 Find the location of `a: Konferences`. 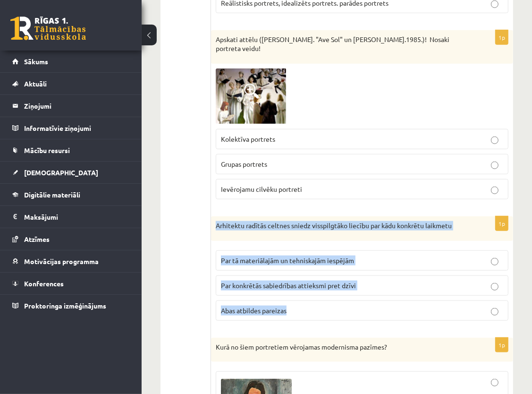

a: Konferences is located at coordinates (71, 283).